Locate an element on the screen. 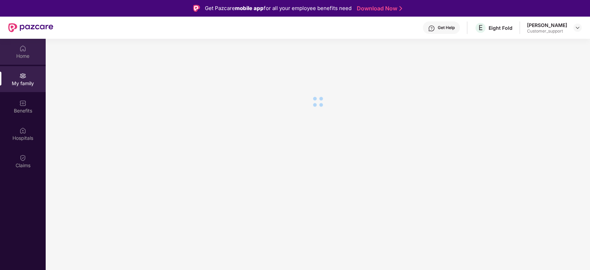 This screenshot has height=270, width=590. img: New Pazcare Logo is located at coordinates (31, 28).